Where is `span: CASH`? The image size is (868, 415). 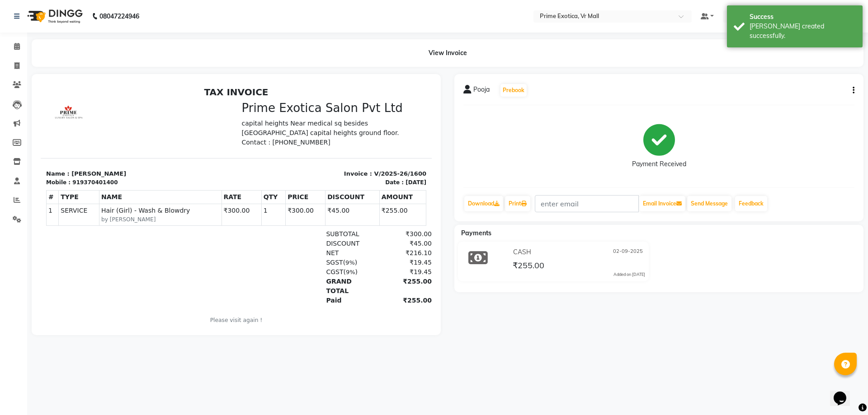 span: CASH is located at coordinates (522, 252).